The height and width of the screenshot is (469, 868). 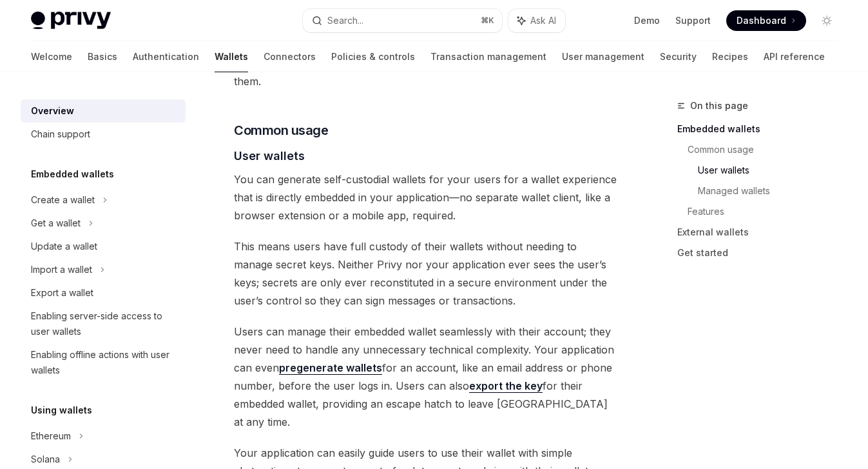 What do you see at coordinates (692, 20) in the screenshot?
I see `a: Support` at bounding box center [692, 20].